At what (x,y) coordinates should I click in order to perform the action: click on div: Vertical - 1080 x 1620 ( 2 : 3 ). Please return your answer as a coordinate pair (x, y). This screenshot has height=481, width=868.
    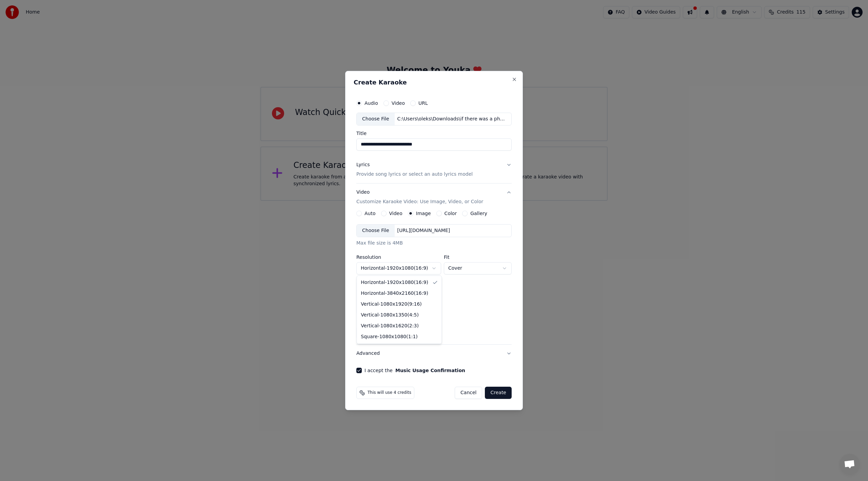
    Looking at the image, I should click on (390, 326).